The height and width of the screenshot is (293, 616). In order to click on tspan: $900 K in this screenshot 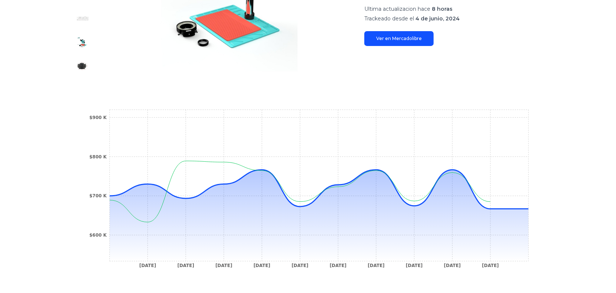, I will do `click(98, 118)`.